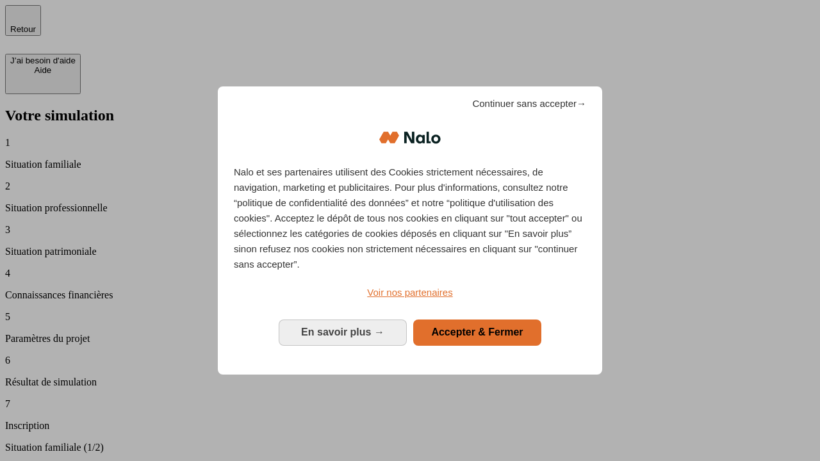 Image resolution: width=820 pixels, height=461 pixels. I want to click on img: Logo, so click(410, 138).